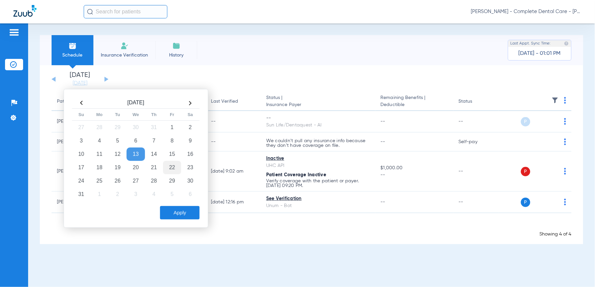 This screenshot has width=595, height=287. What do you see at coordinates (476, 102) in the screenshot?
I see `th: Status` at bounding box center [476, 102].